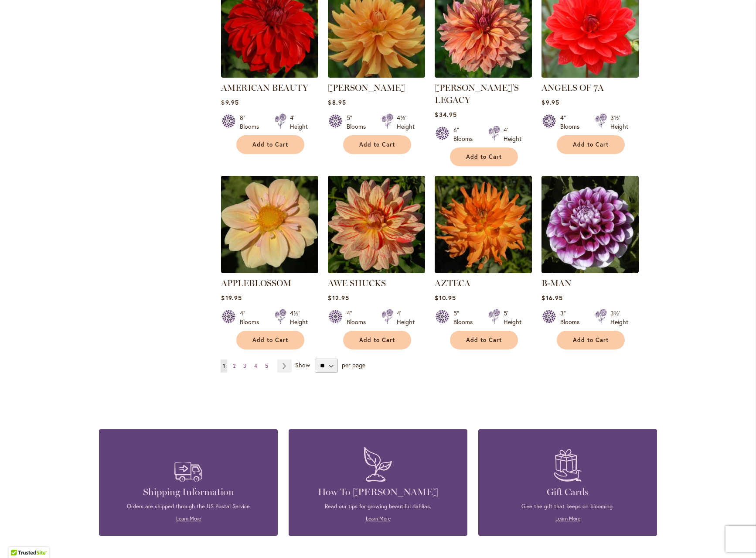  Describe the element at coordinates (255, 366) in the screenshot. I see `span: 4` at that location.